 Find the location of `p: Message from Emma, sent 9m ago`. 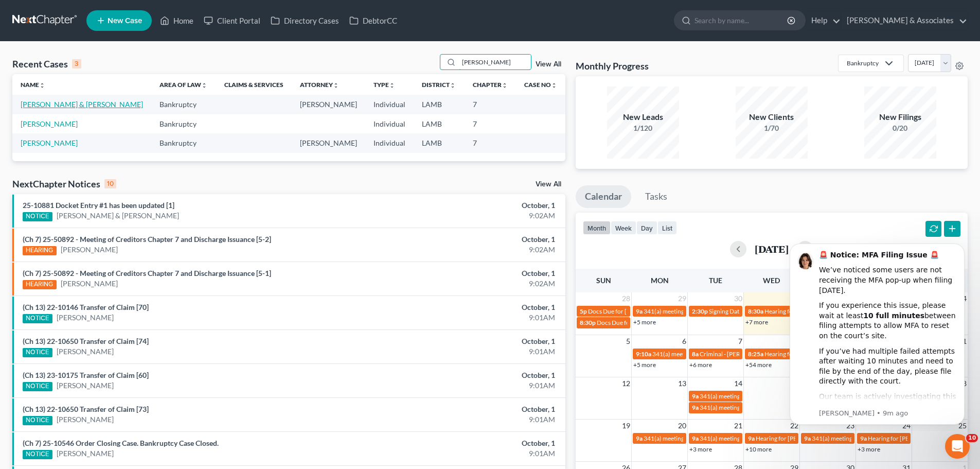

p: Message from Emma, sent 9m ago is located at coordinates (114, 179).